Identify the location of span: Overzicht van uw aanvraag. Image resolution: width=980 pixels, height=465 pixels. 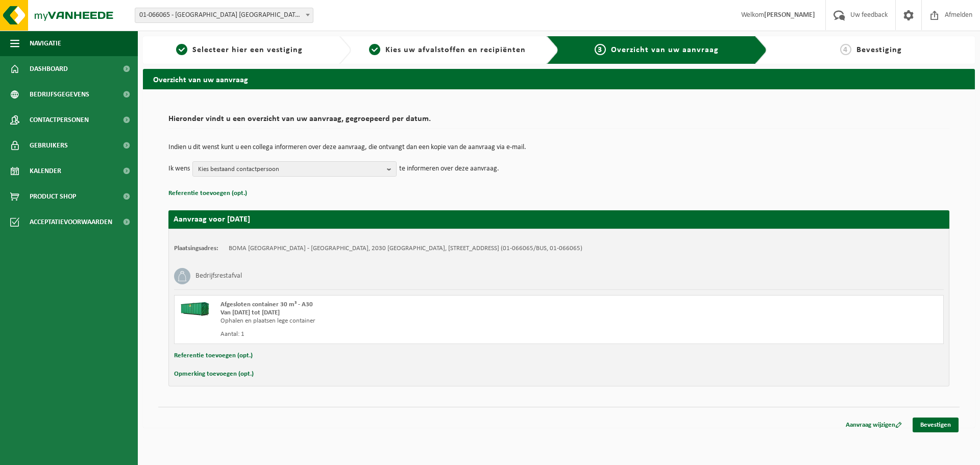
(665, 50).